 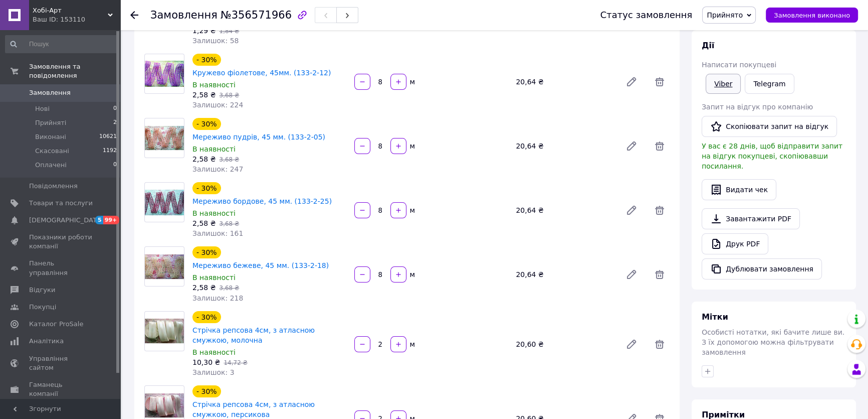 I want to click on img: Мереживо бежеве, 45 мм. (133-2-18), so click(x=165, y=266).